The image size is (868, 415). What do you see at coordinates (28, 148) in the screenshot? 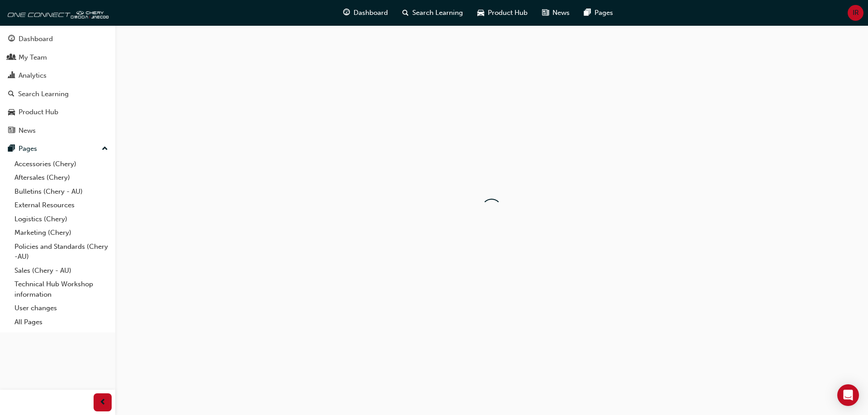
I see `div: Pages` at bounding box center [28, 148].